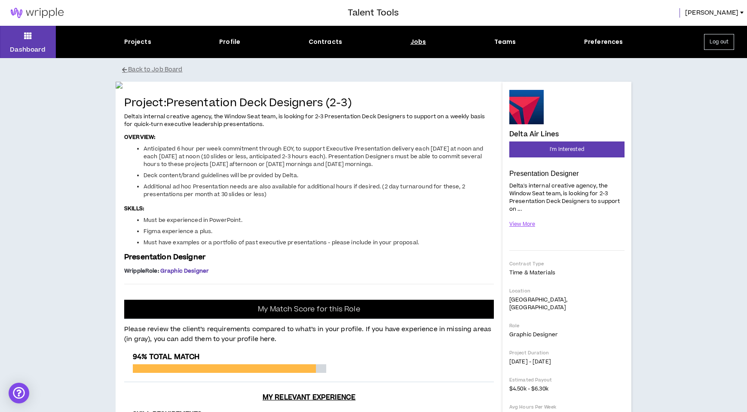  What do you see at coordinates (165, 257) in the screenshot?
I see `span: Presentation Designer` at bounding box center [165, 257].